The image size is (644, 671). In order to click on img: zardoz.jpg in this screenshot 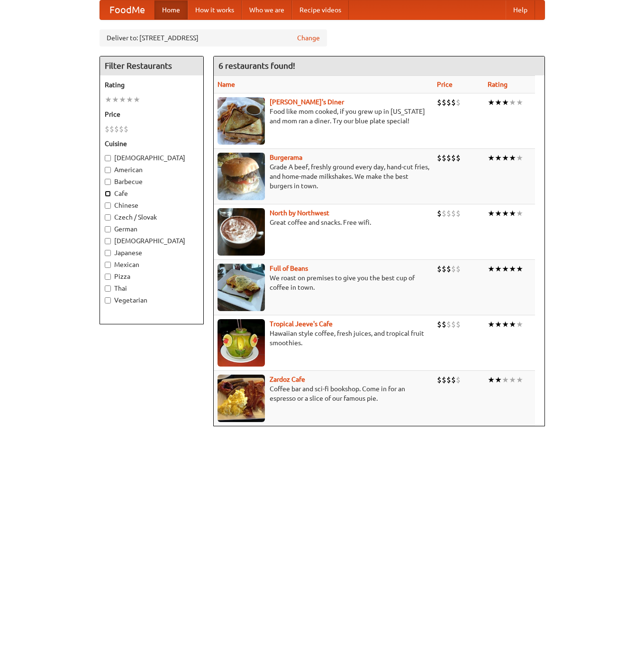, I will do `click(241, 398)`.